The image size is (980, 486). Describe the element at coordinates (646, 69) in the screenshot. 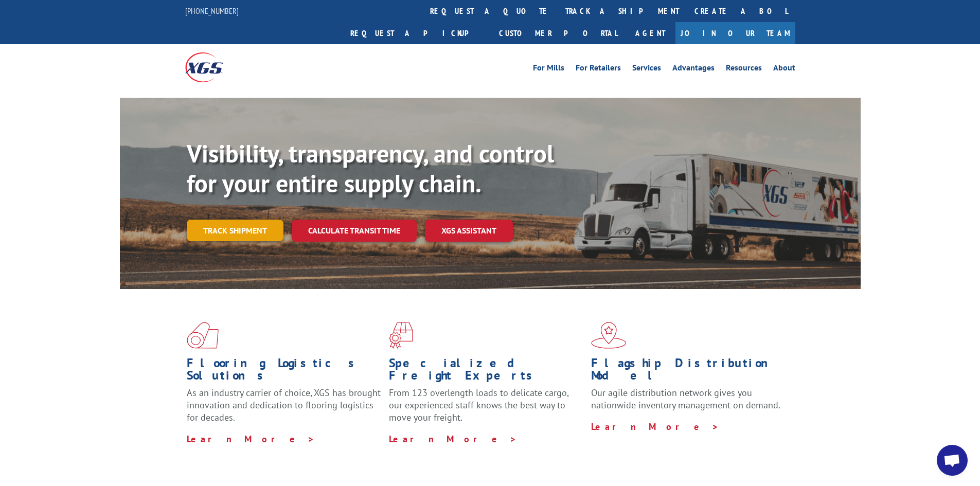

I see `a: Services` at that location.